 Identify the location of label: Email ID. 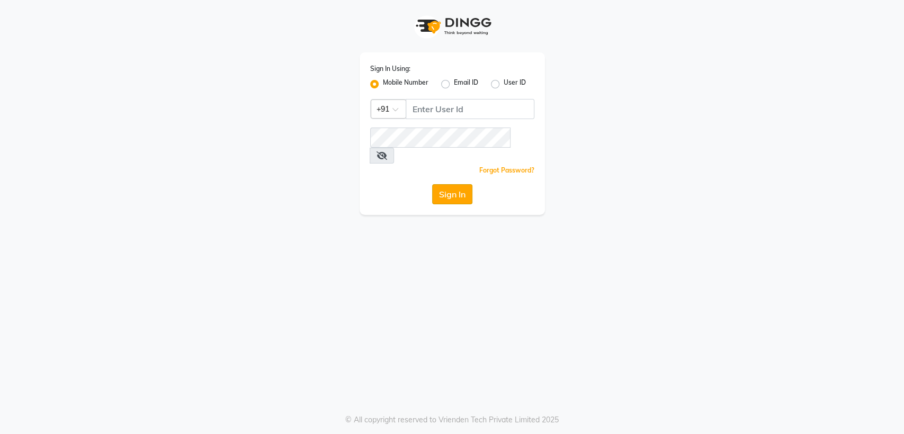
(466, 84).